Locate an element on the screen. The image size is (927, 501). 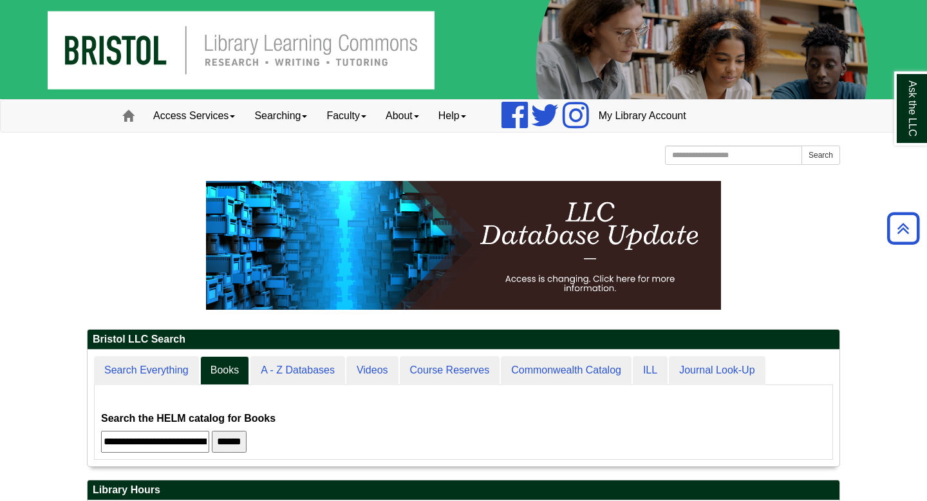
h2: Bristol LLC Search is located at coordinates (464, 339).